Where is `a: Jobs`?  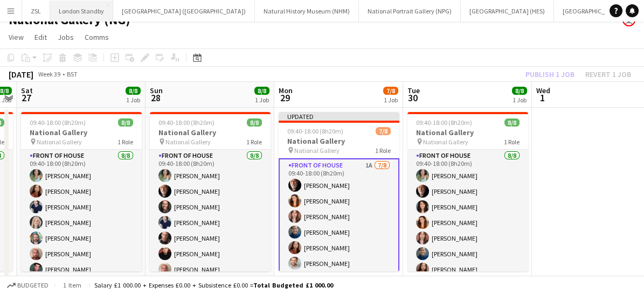
a: Jobs is located at coordinates (66, 37).